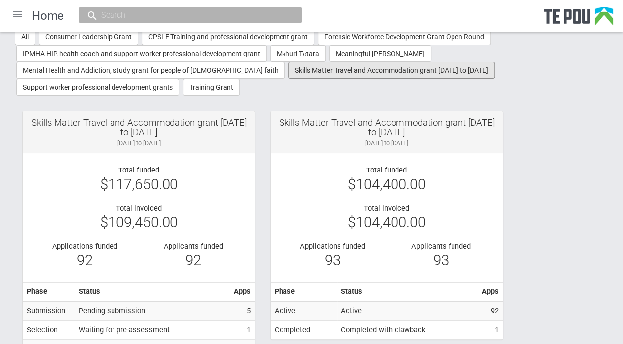 This screenshot has height=344, width=623. Describe the element at coordinates (152, 311) in the screenshot. I see `td: Pending submission` at that location.